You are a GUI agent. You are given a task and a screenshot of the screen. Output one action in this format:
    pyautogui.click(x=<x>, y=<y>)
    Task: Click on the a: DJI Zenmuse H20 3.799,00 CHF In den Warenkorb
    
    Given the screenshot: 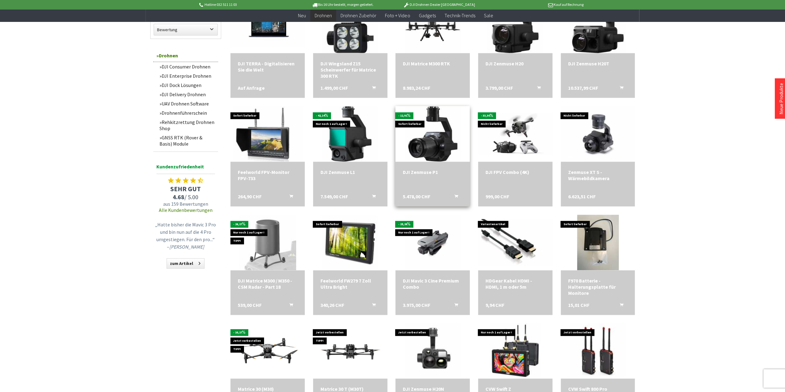 What is the action you would take?
    pyautogui.click(x=515, y=64)
    